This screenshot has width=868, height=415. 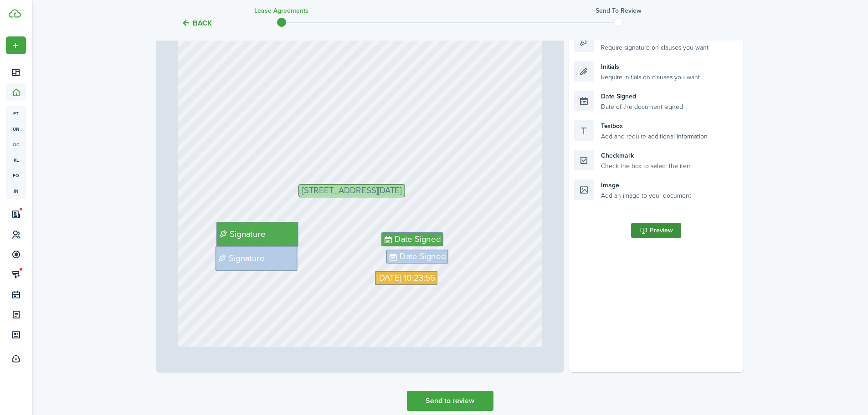 What do you see at coordinates (16, 176) in the screenshot?
I see `span: eq` at bounding box center [16, 176].